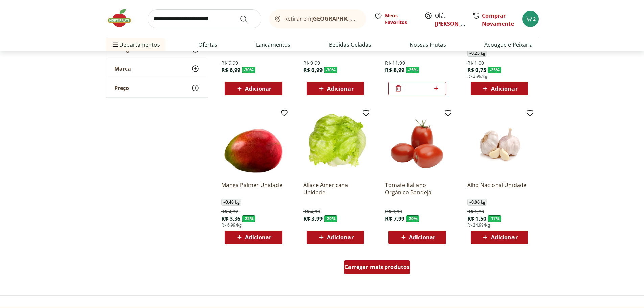  Describe the element at coordinates (377, 268) in the screenshot. I see `a: Carregar mais produtos` at that location.